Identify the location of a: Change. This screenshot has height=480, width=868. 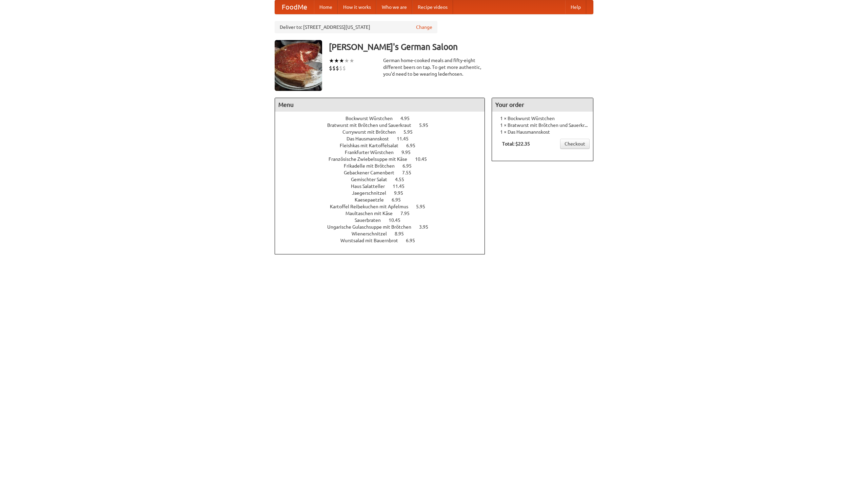
(424, 27).